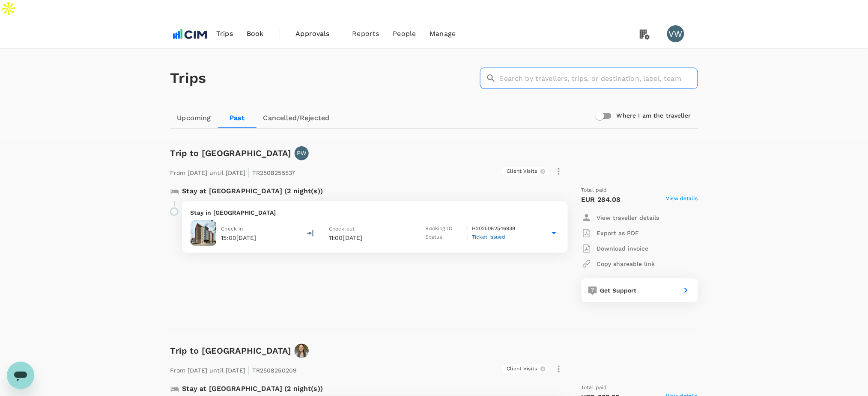  I want to click on p: H2025082546938, so click(493, 229).